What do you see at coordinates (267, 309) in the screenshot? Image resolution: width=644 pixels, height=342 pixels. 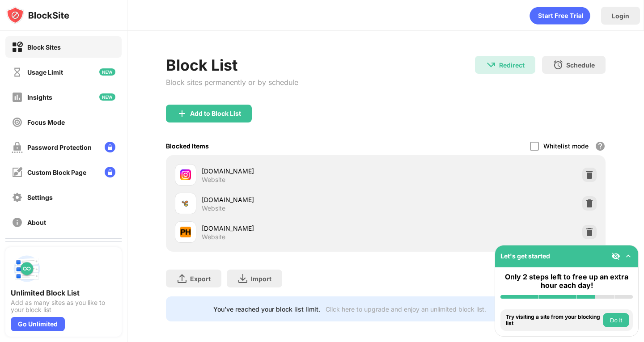 I see `div: You’ve reached your block list limit.` at bounding box center [267, 309].